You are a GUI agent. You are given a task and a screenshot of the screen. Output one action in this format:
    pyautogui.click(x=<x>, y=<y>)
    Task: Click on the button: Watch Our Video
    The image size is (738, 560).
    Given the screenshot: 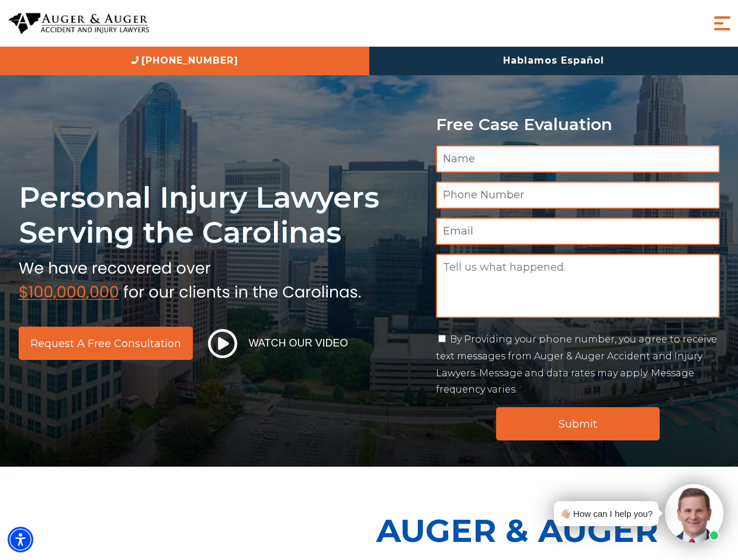 What is the action you would take?
    pyautogui.click(x=278, y=343)
    